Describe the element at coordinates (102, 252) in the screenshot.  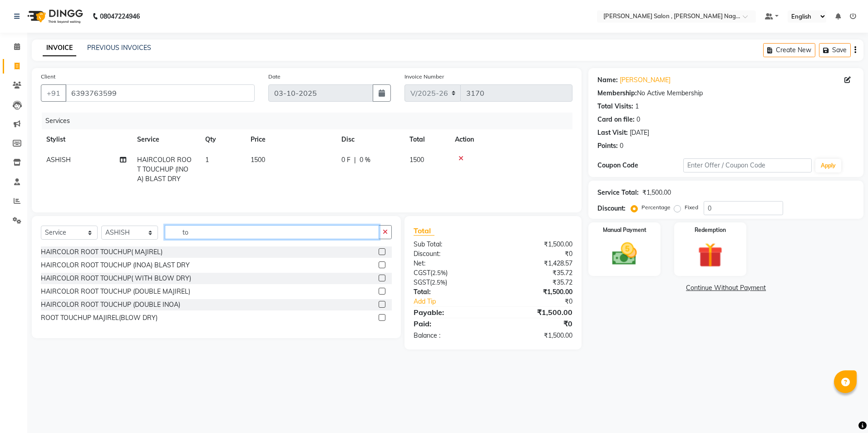
I see `div: HAIRCOLOR ROOT TOUCHUP( MAJIREL)` at that location.